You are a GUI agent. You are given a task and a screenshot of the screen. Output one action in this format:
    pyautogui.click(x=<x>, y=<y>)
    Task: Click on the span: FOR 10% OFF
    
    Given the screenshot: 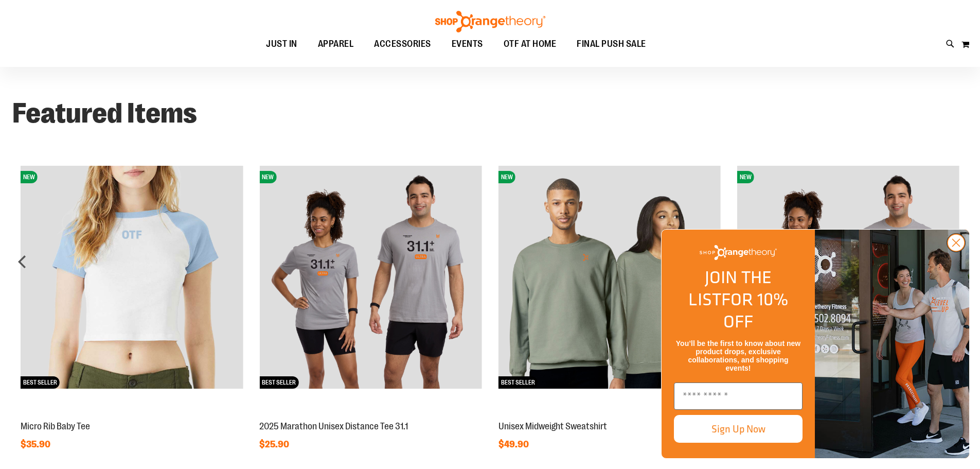 What is the action you would take?
    pyautogui.click(x=755, y=310)
    